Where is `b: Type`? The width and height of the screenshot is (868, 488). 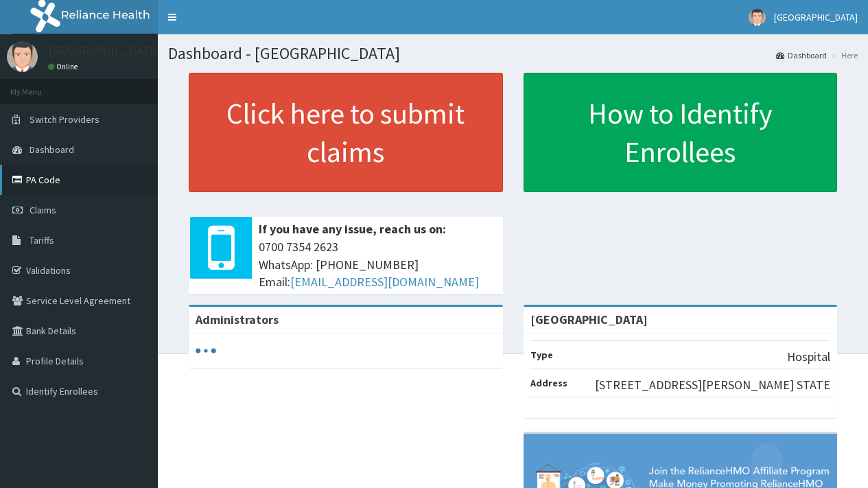
b: Type is located at coordinates (542, 355).